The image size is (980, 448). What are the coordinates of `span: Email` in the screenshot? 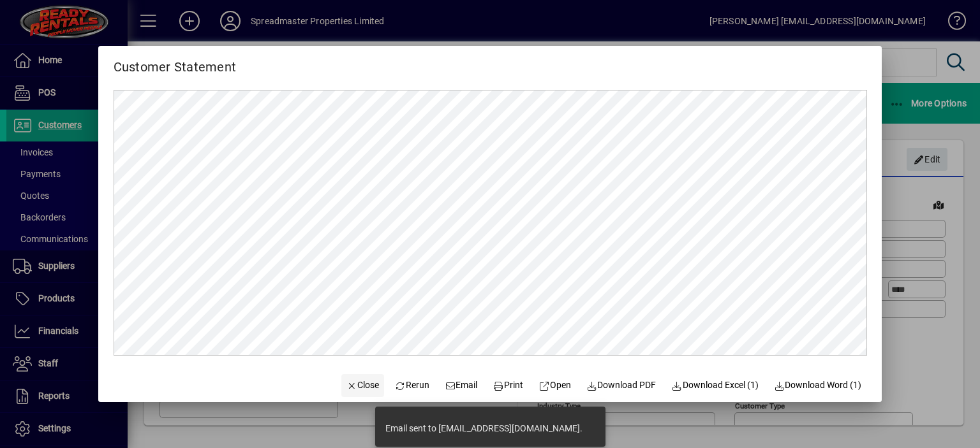 It's located at (461, 385).